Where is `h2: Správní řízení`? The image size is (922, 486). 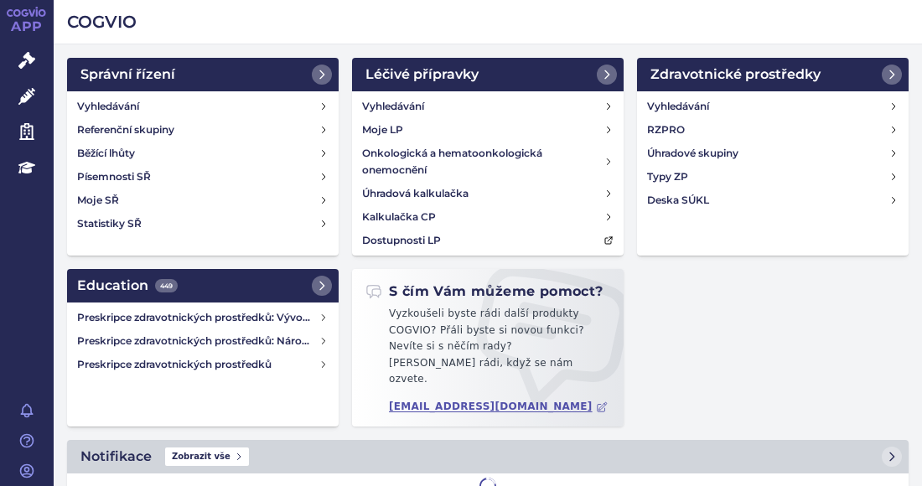
h2: Správní řízení is located at coordinates (127, 75).